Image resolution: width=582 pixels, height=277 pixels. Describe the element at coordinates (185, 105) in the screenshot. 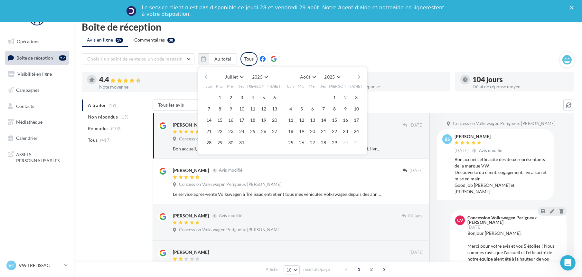

I see `button: Tous les avis` at that location.